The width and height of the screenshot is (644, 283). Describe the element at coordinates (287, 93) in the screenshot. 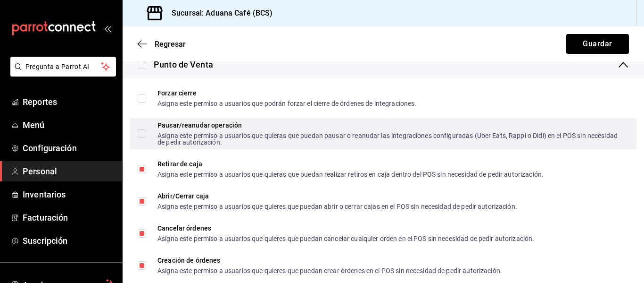

I see `div: Forzar cierre` at that location.